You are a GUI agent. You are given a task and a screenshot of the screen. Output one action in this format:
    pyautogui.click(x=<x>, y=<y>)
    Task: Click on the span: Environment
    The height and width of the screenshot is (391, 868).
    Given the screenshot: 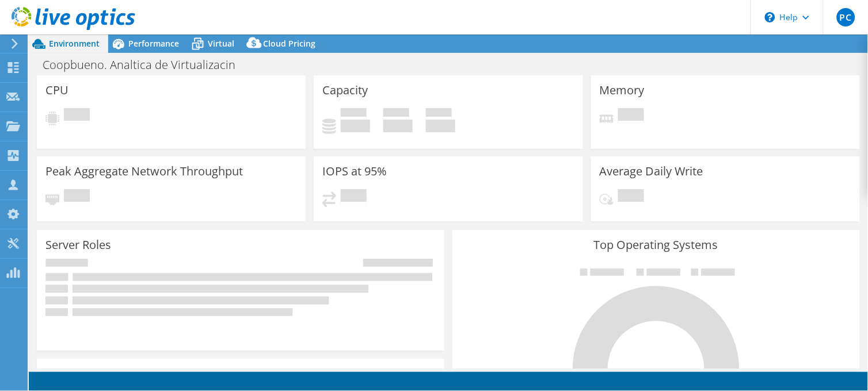 What is the action you would take?
    pyautogui.click(x=74, y=43)
    